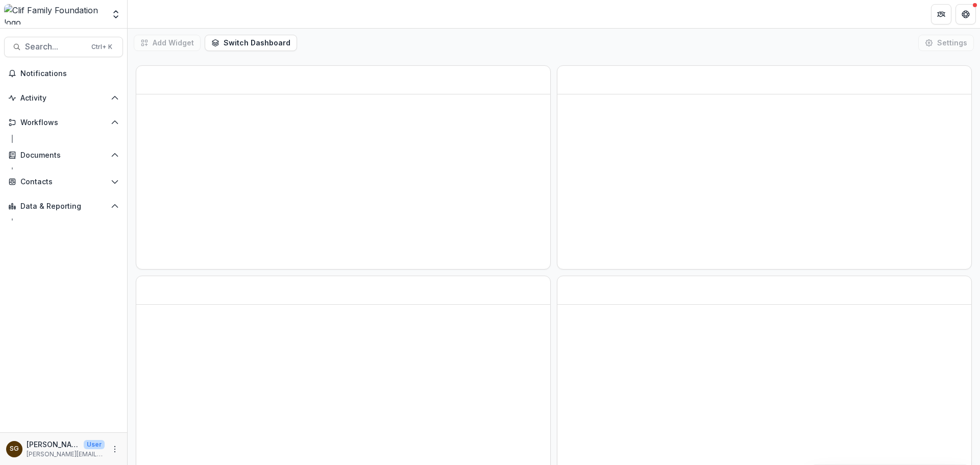 This screenshot has height=465, width=980. I want to click on span: Search..., so click(55, 46).